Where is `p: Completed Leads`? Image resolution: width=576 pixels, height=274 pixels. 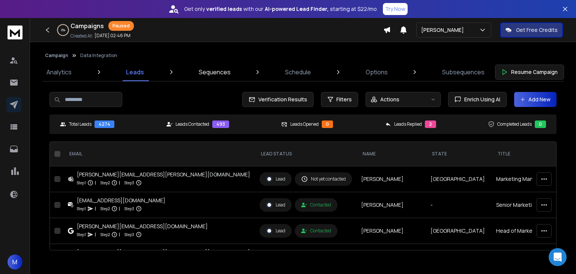
p: Completed Leads is located at coordinates (515, 124).